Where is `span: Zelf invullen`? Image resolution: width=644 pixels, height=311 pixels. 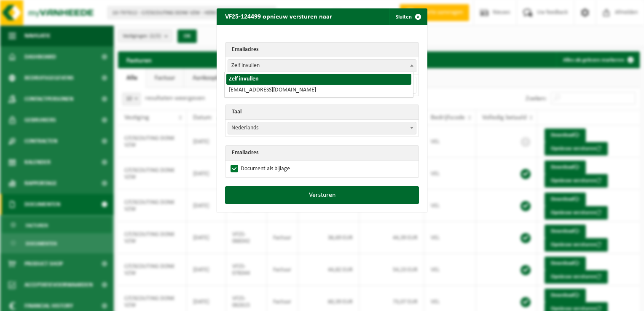
span: Zelf invullen is located at coordinates (322, 66).